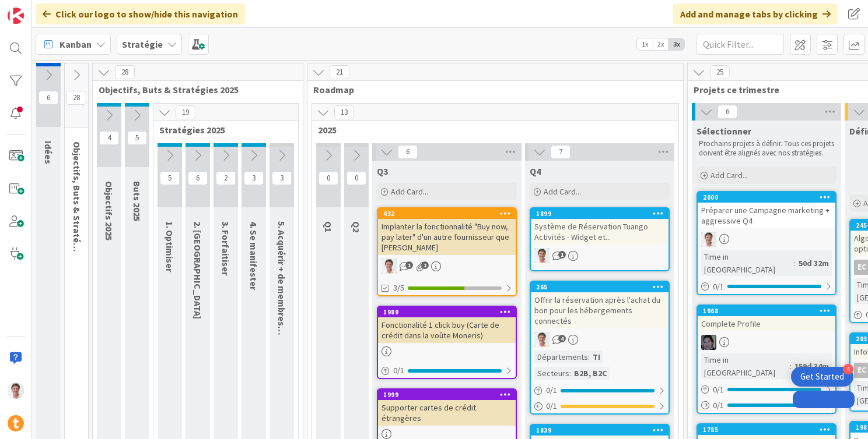 The image size is (868, 439). What do you see at coordinates (599, 288) in the screenshot?
I see `div: 265` at bounding box center [599, 288].